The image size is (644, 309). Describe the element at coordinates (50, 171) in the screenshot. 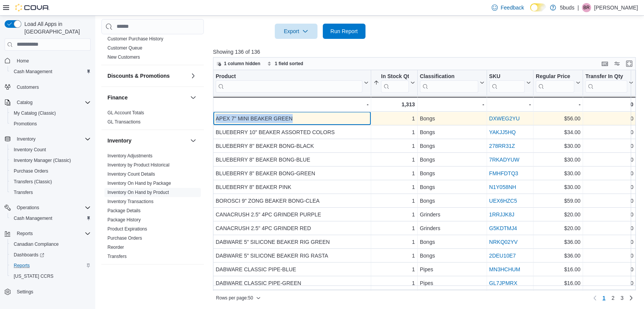

I see `button: Purchase Orders` at that location.